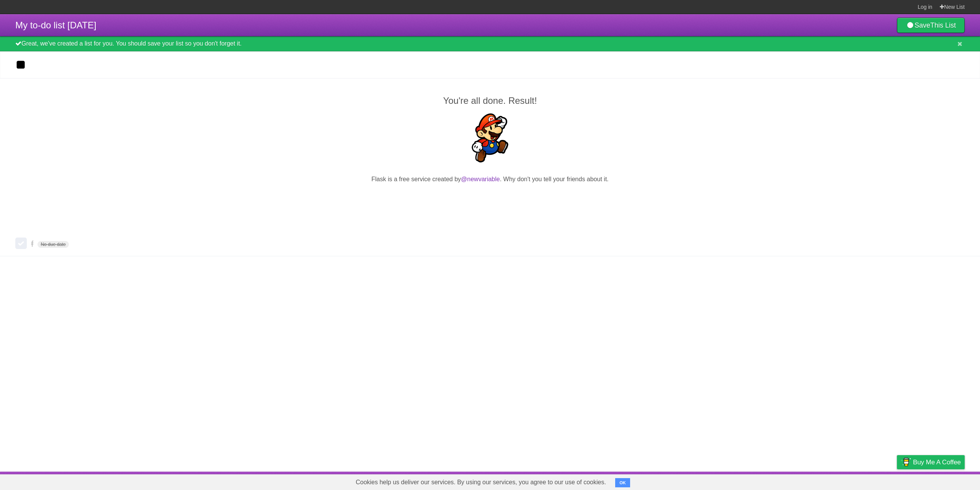 The image size is (980, 490). I want to click on span: No due date, so click(53, 245).